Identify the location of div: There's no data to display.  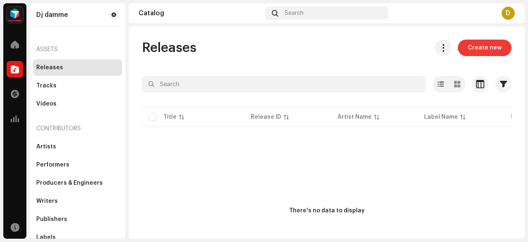
(327, 211).